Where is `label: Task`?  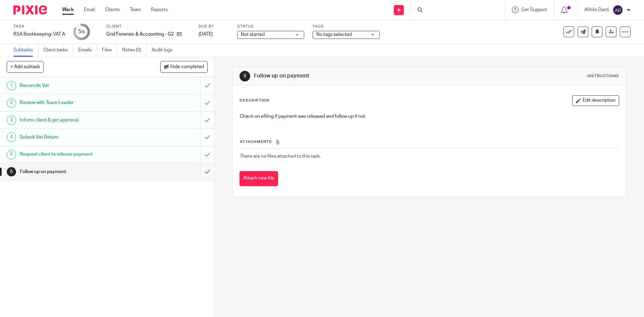
label: Task is located at coordinates (39, 27).